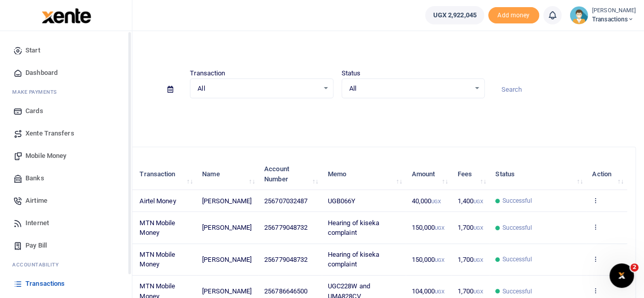 The width and height of the screenshot is (644, 298). I want to click on span: Airtel Money, so click(157, 201).